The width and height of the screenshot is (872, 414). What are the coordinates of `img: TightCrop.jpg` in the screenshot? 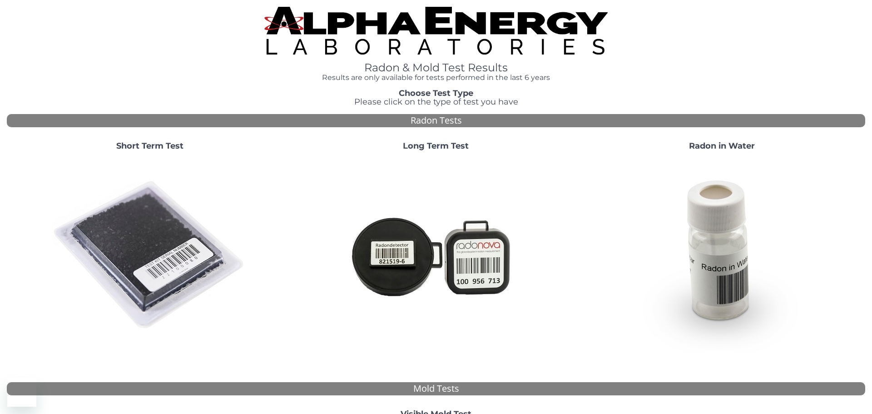 It's located at (436, 30).